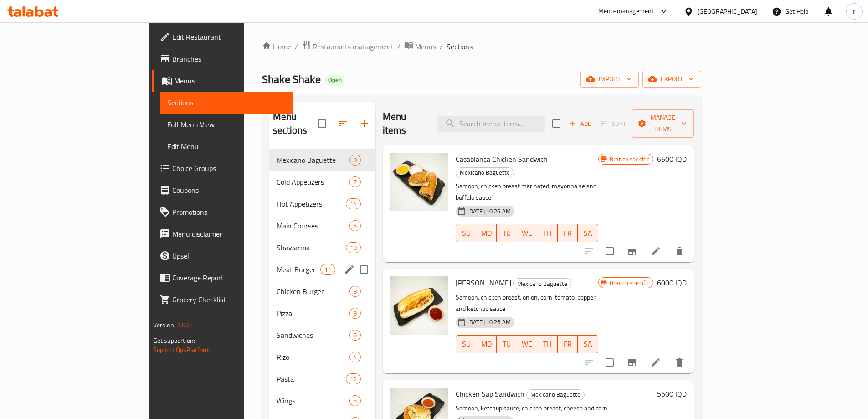 The image size is (868, 419). I want to click on a: Full Menu View, so click(227, 125).